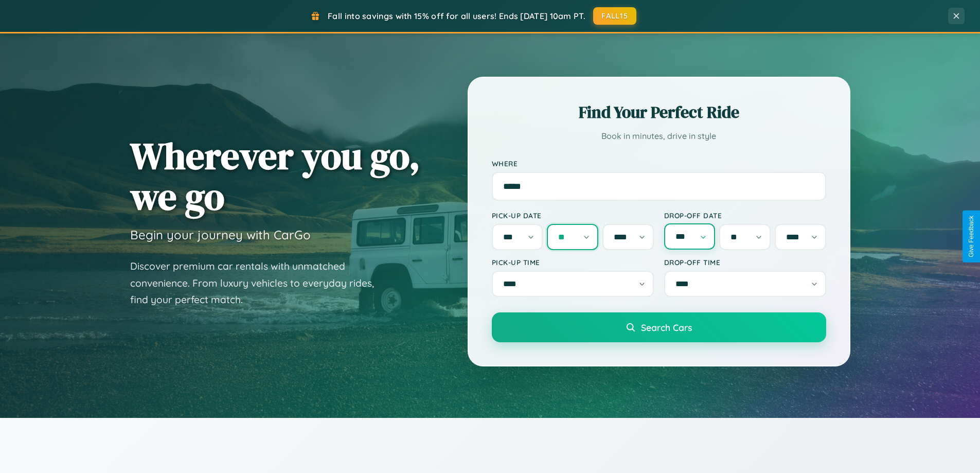  Describe the element at coordinates (615, 16) in the screenshot. I see `button: FALL15` at that location.